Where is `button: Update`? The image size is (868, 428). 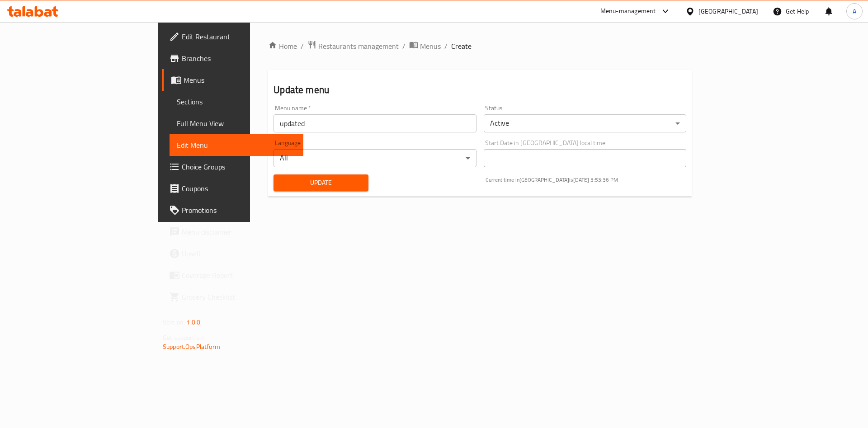 button: Update is located at coordinates (321, 183).